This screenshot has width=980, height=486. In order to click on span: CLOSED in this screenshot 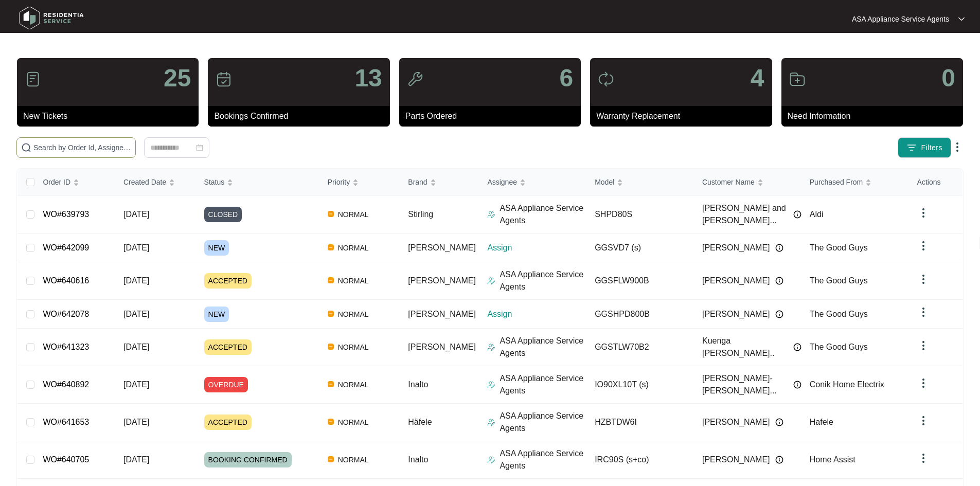, I will do `click(224, 214)`.